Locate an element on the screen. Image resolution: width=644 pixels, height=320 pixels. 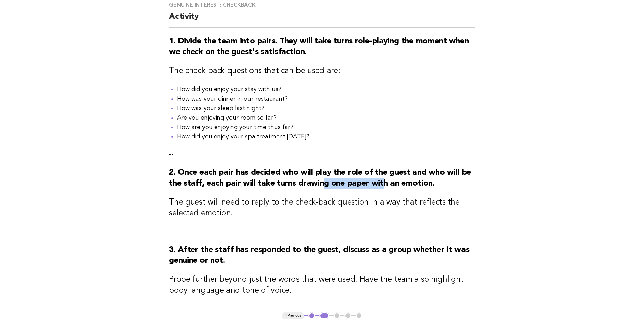
li: How are you enjoying your time thus far? is located at coordinates (326, 128).